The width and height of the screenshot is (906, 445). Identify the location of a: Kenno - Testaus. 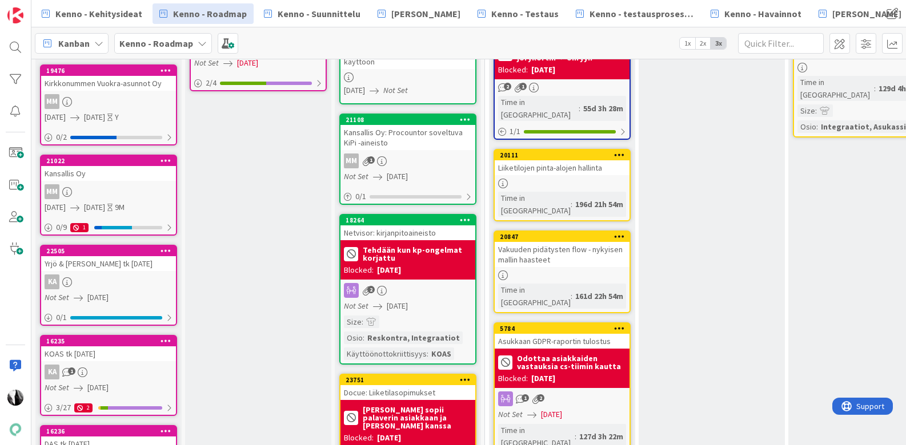
(518, 14).